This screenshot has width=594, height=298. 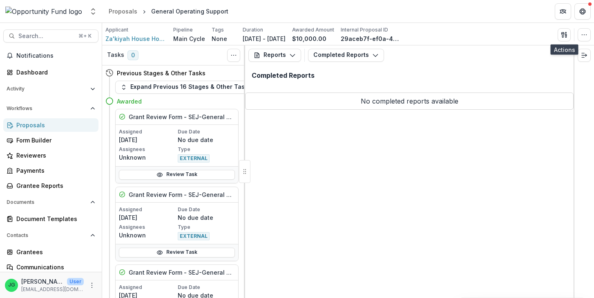 I want to click on div: Jake Goodman, so click(x=11, y=285).